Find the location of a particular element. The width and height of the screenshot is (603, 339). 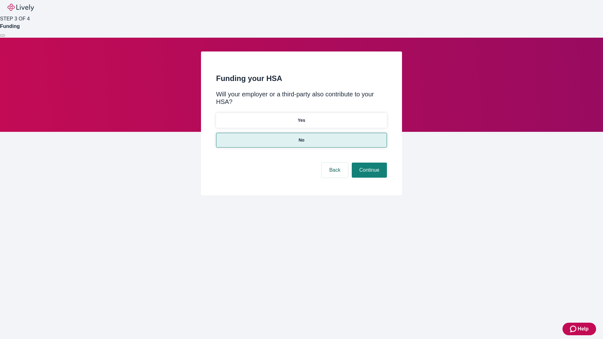

button: Back is located at coordinates (335, 170).